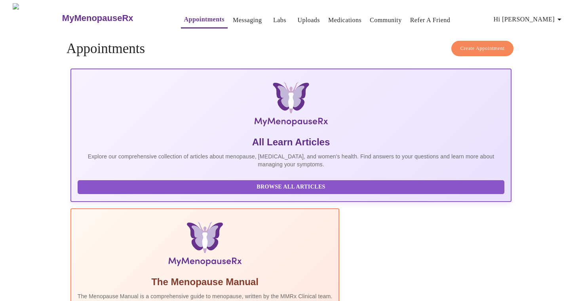  What do you see at coordinates (386, 20) in the screenshot?
I see `a: Community` at bounding box center [386, 20].